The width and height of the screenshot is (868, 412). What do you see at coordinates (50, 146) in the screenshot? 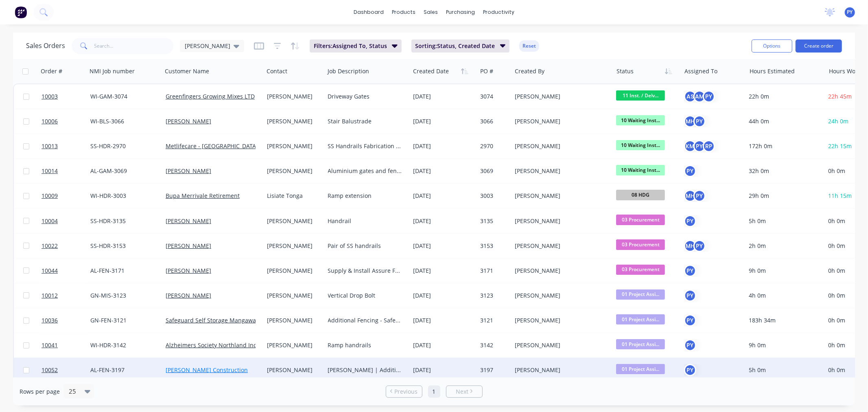
I see `span: 10013` at bounding box center [50, 146].